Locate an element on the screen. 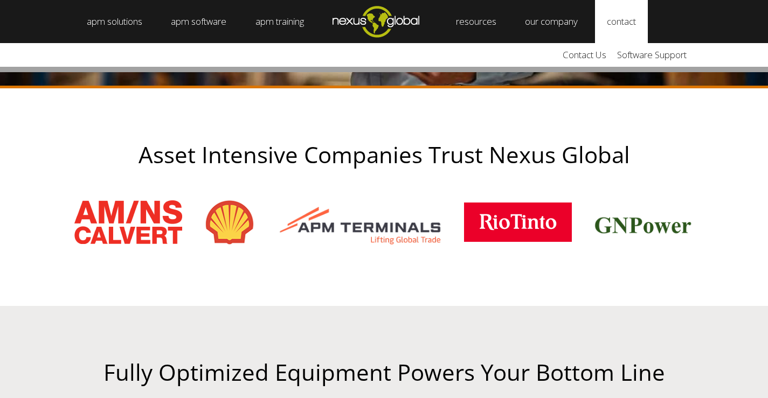  img: amns_logo is located at coordinates (128, 222).